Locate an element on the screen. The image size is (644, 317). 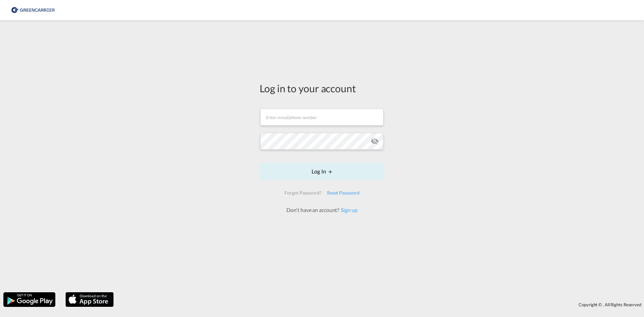
div: Forgot Password? is located at coordinates (303, 192).